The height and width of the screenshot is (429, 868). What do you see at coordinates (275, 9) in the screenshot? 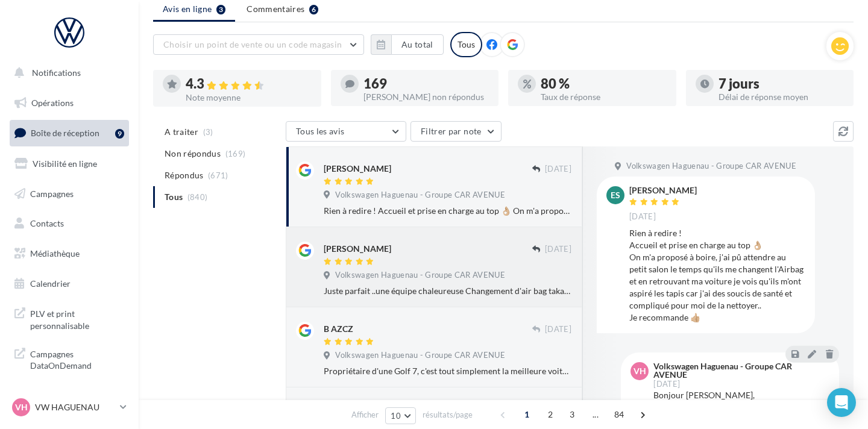
I see `span: Commentaires` at bounding box center [275, 9].